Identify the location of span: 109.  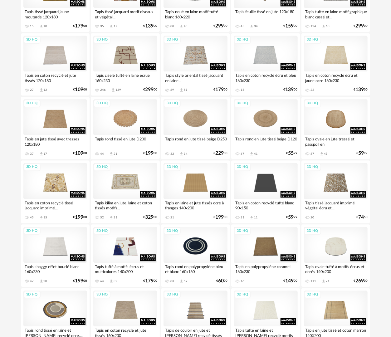
(79, 153).